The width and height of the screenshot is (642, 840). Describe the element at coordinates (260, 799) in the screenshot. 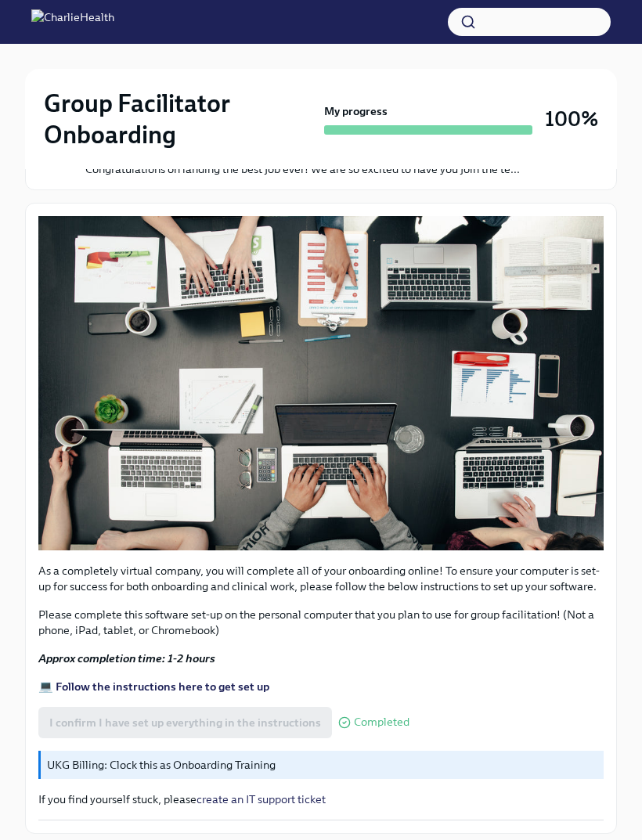

I see `a: create an IT support ticket` at that location.